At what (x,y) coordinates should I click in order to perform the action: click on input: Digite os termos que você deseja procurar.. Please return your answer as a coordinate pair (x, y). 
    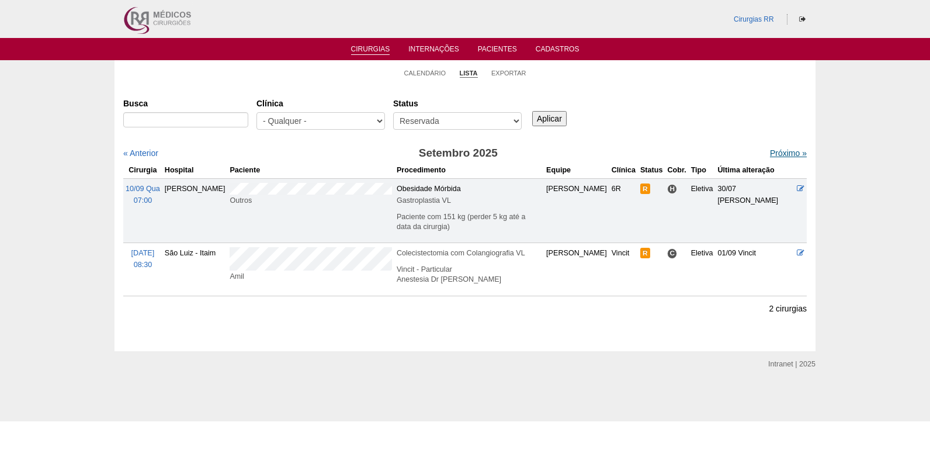
    Looking at the image, I should click on (186, 120).